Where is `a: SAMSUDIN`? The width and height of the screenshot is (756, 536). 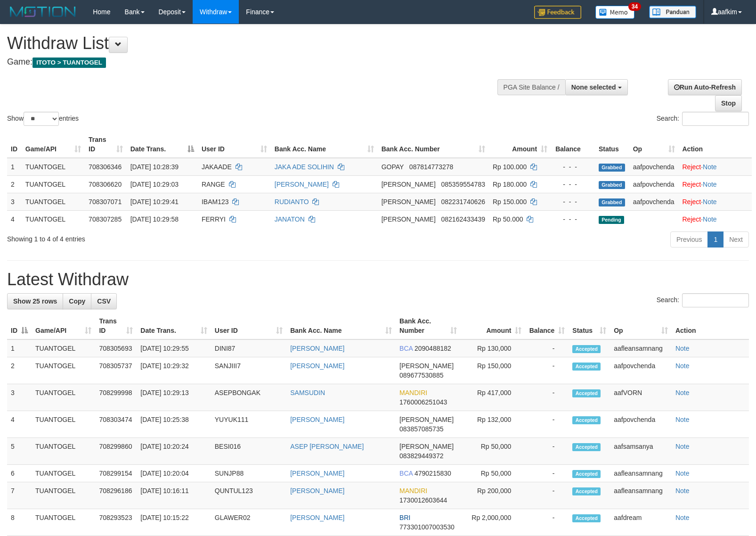 a: SAMSUDIN is located at coordinates (308, 393).